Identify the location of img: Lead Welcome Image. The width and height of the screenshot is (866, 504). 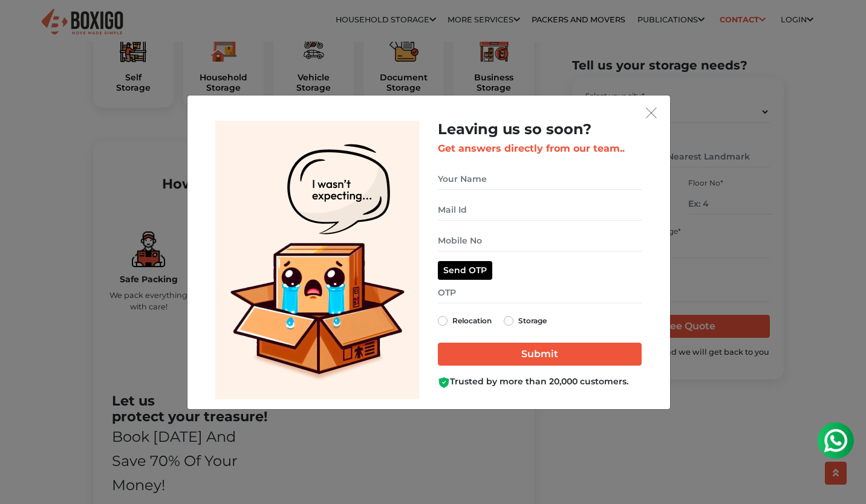
(317, 260).